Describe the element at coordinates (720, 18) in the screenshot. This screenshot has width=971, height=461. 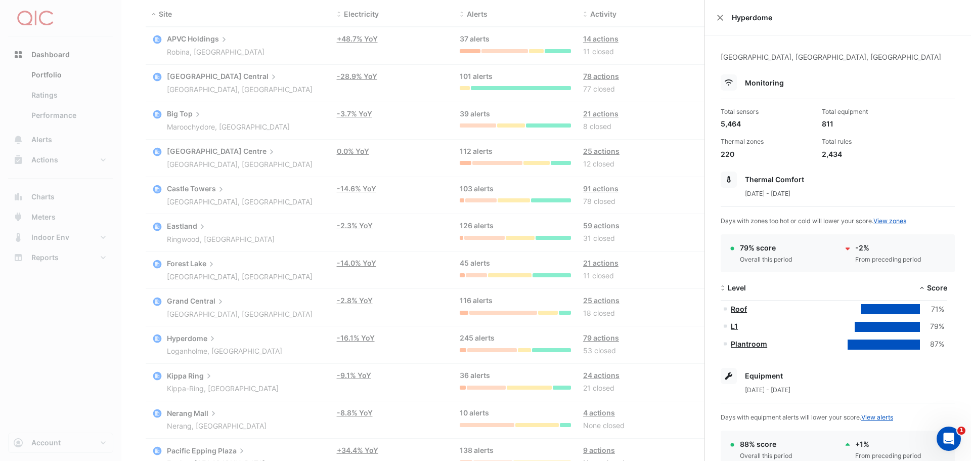
I see `button: Close` at that location.